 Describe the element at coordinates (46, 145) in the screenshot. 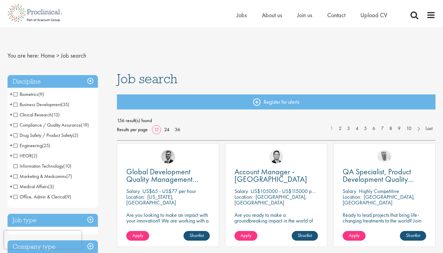

I see `span: (25)` at that location.